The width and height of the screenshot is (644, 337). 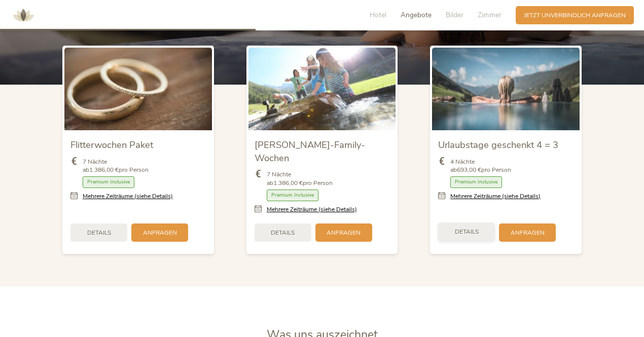 What do you see at coordinates (506, 89) in the screenshot?
I see `img: Urlaubstage geschenkt 4 = 3` at bounding box center [506, 89].